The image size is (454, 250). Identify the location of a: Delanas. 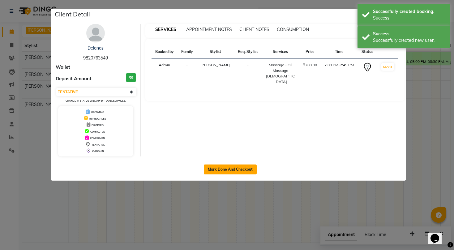
(96, 48).